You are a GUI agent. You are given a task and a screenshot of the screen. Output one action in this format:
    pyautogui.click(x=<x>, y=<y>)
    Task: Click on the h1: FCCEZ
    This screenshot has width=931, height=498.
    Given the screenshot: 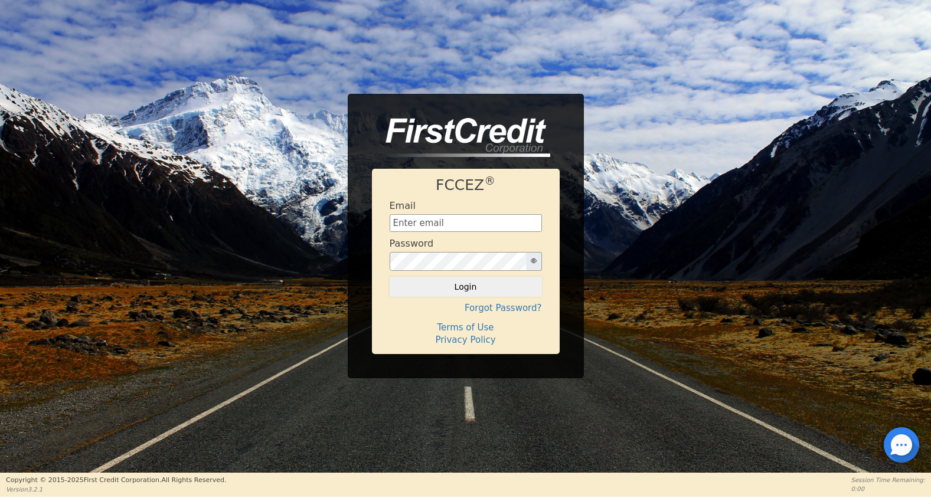 What is the action you would take?
    pyautogui.click(x=466, y=185)
    